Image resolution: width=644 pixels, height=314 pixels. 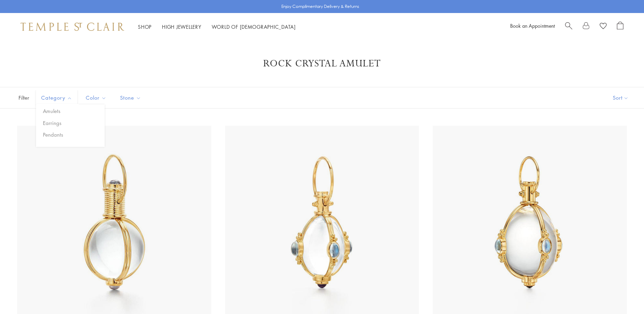 What do you see at coordinates (130, 98) in the screenshot?
I see `button: Stone` at bounding box center [130, 98].